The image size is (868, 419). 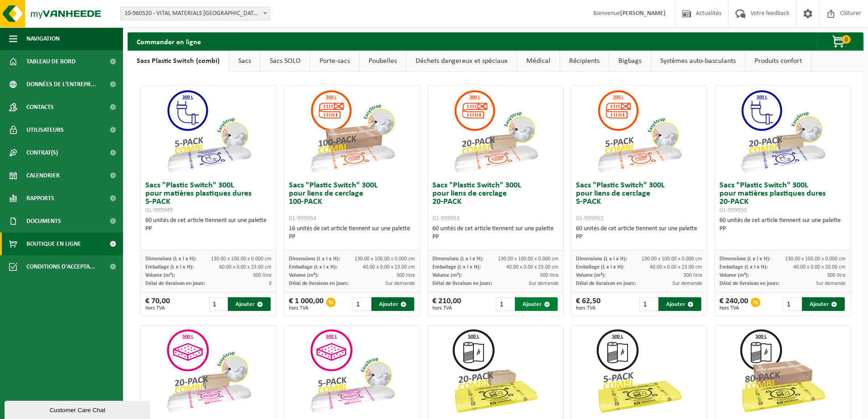 I want to click on a: Sacs SOLO, so click(x=285, y=61).